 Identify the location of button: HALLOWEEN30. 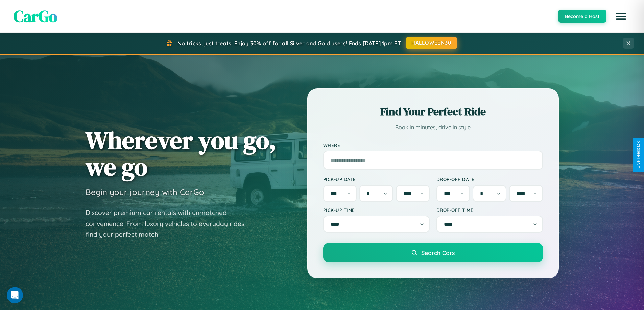
(432, 43).